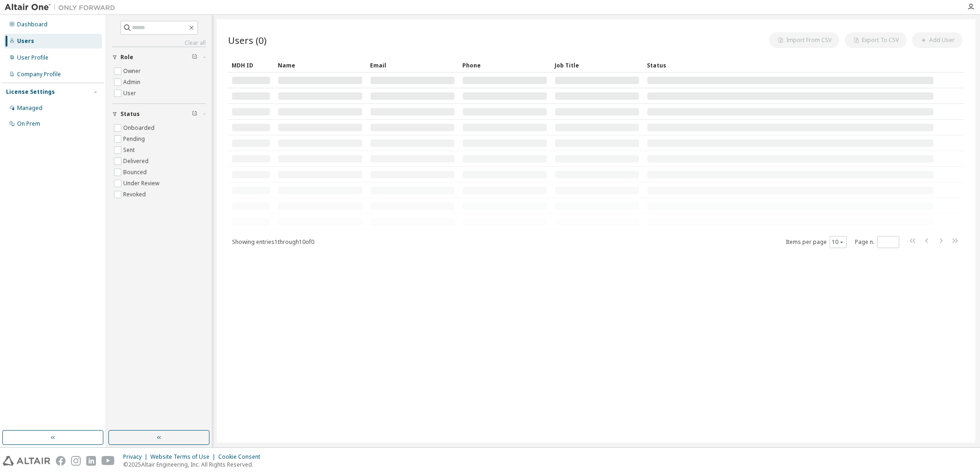 Image resolution: width=980 pixels, height=474 pixels. What do you see at coordinates (159, 57) in the screenshot?
I see `button: Role` at bounding box center [159, 57].